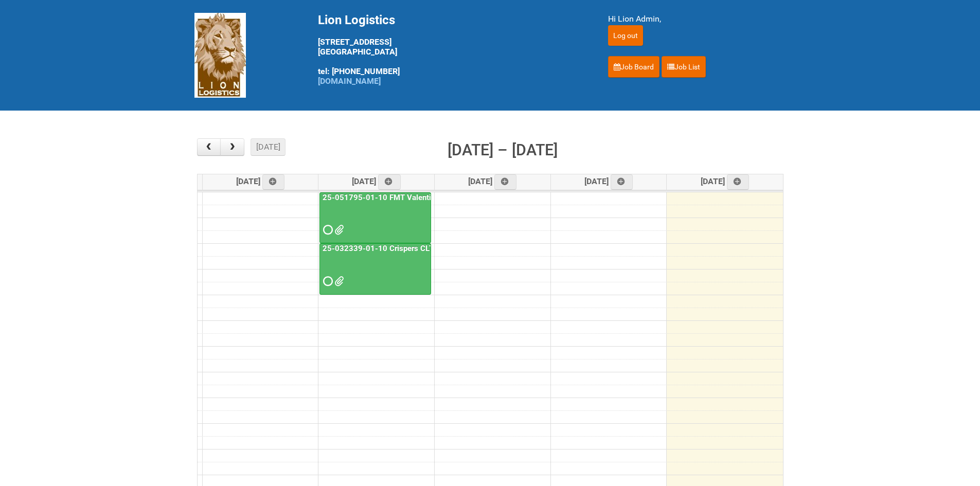  Describe the element at coordinates (684, 67) in the screenshot. I see `a: Job List` at that location.